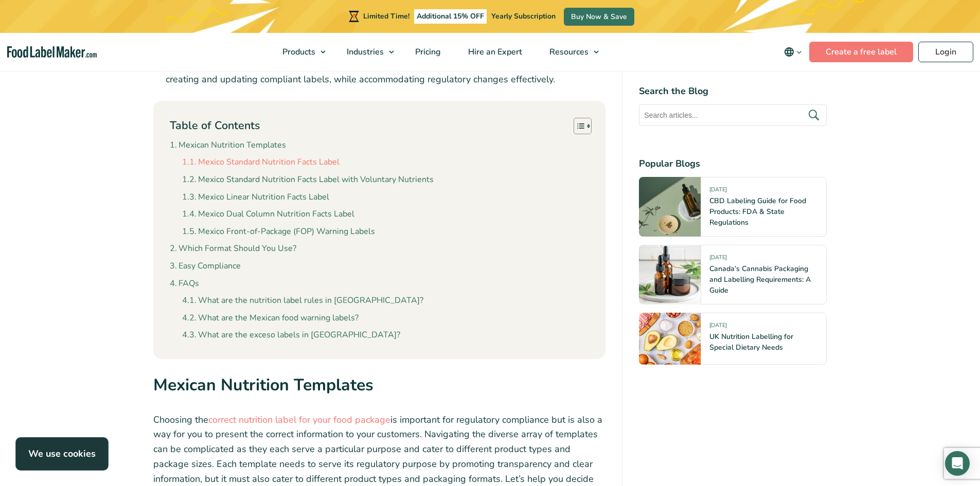 The width and height of the screenshot is (980, 486). I want to click on h4: Search the Blog, so click(732, 91).